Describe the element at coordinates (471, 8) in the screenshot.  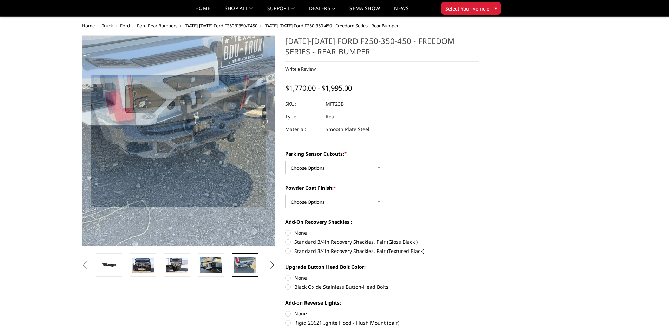
I see `button: Select Your Vehicle` at that location.